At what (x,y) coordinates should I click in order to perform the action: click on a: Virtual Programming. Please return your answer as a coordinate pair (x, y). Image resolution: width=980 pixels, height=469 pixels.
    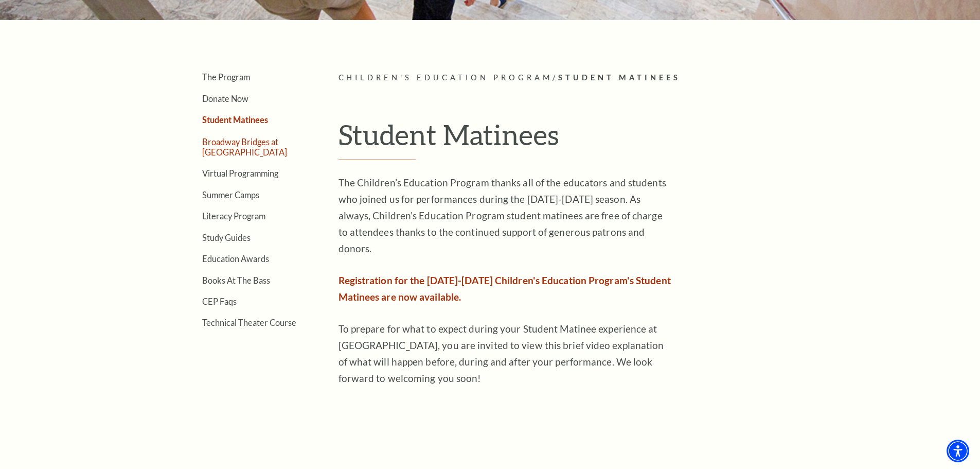
    Looking at the image, I should click on (240, 173).